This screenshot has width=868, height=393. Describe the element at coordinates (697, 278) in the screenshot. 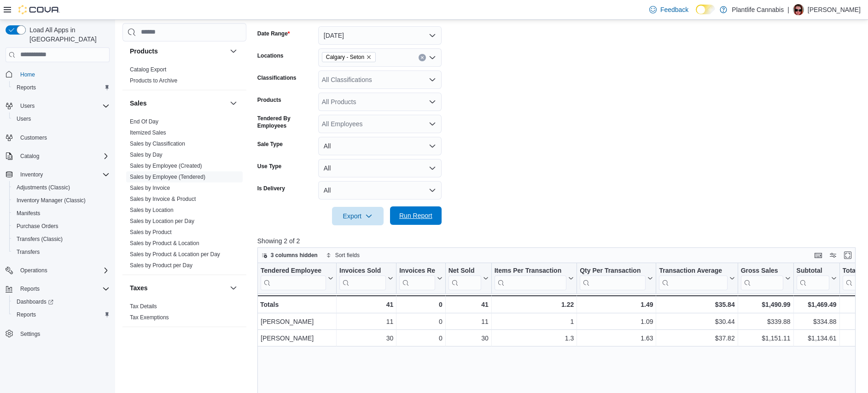

I see `button: Transaction Average` at that location.